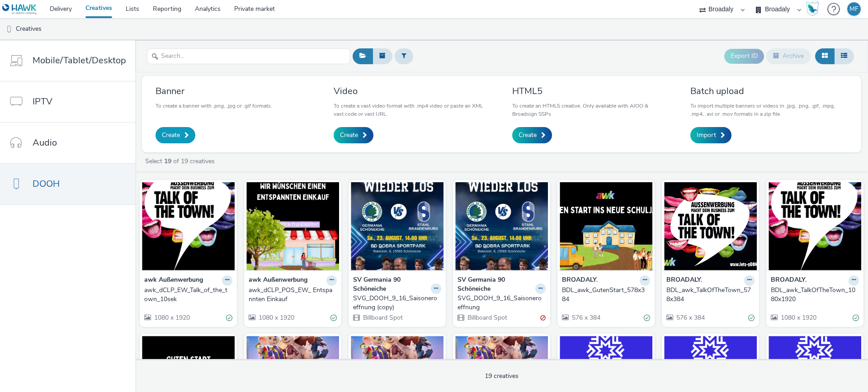  I want to click on div: Invalid, so click(543, 317).